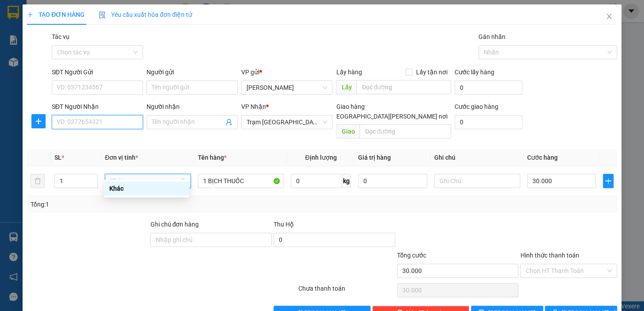 This screenshot has height=311, width=644. What do you see at coordinates (287, 122) in the screenshot?
I see `span: Trạm Sài Gòn` at bounding box center [287, 122].